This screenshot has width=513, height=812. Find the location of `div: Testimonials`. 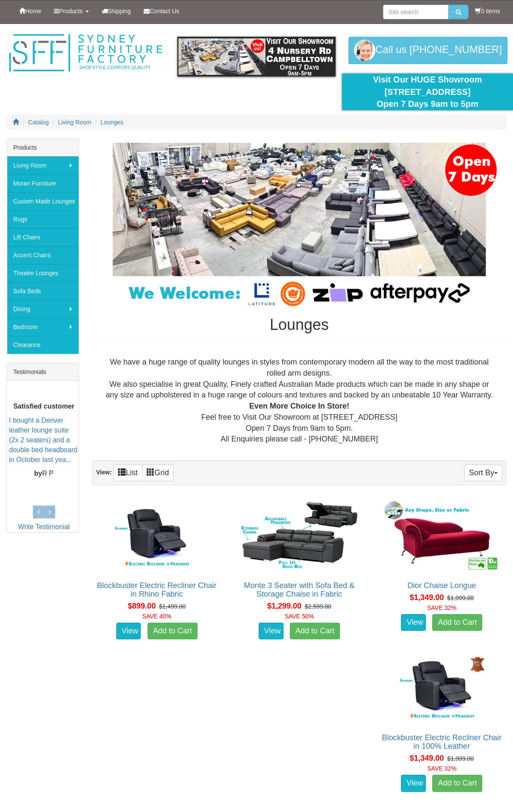

div: Testimonials is located at coordinates (42, 372).